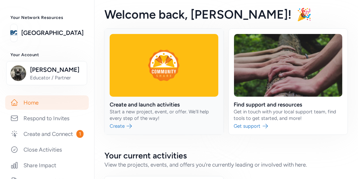 The width and height of the screenshot is (358, 179). Describe the element at coordinates (47, 165) in the screenshot. I see `a: Share Impact` at that location.